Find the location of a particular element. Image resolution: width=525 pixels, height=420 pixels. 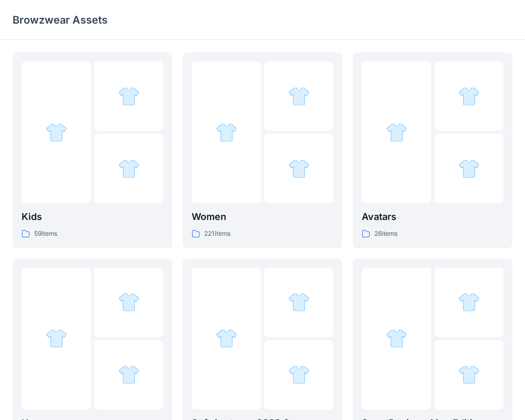

p: 59 items is located at coordinates (46, 233).